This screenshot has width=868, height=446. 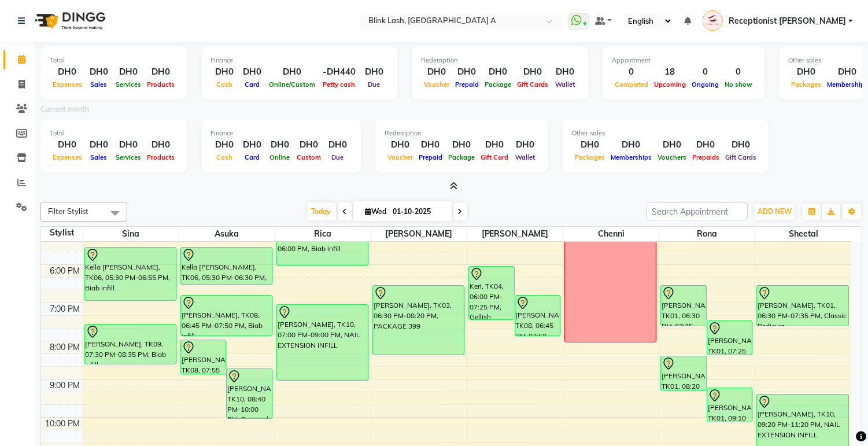 I want to click on span: chenni, so click(x=611, y=234).